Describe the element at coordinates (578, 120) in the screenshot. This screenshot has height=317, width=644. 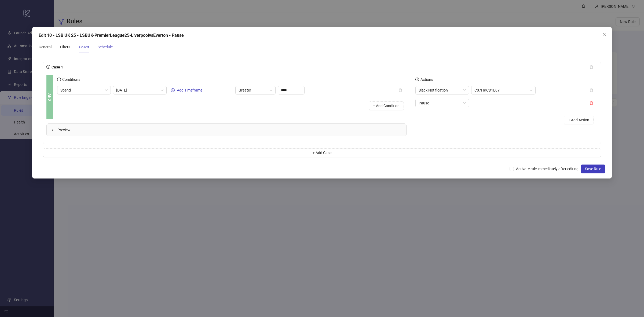
I see `button: + Add Action` at that location.